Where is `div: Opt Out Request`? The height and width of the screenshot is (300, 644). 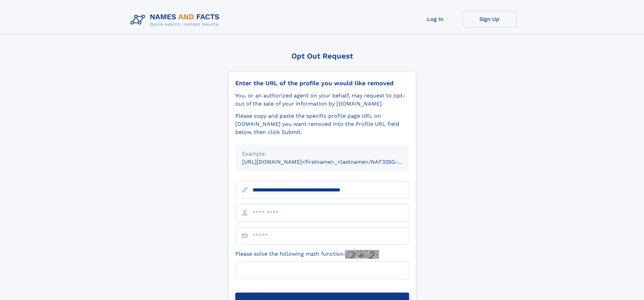 div: Opt Out Request is located at coordinates (322, 56).